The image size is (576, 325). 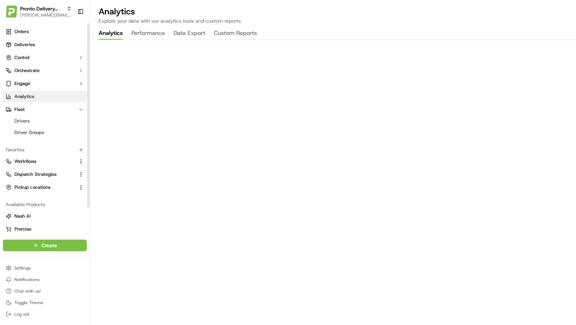 What do you see at coordinates (45, 187) in the screenshot?
I see `button: Pickup Locations` at bounding box center [45, 187].